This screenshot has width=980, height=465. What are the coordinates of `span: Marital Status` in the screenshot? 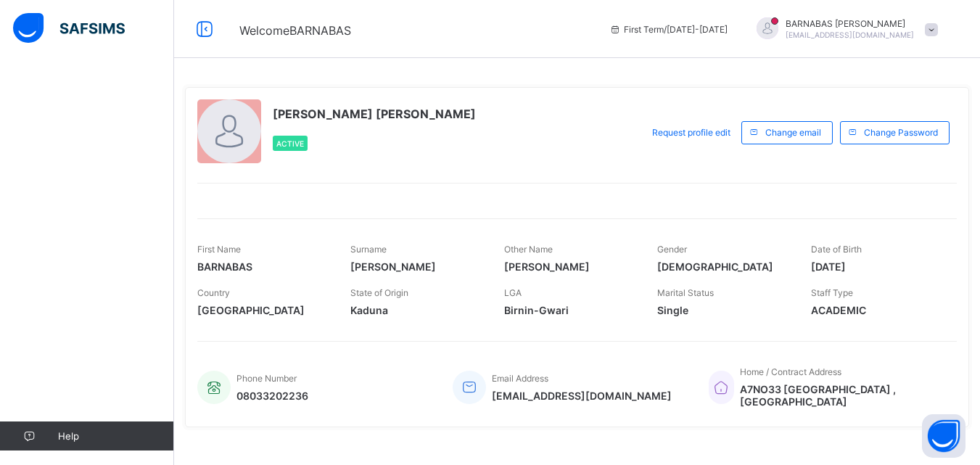 It's located at (685, 293).